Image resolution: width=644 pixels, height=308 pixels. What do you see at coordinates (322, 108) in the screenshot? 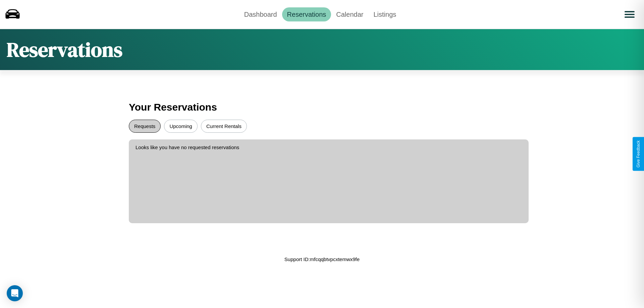
I see `h3: Your Reservations` at bounding box center [322, 108].